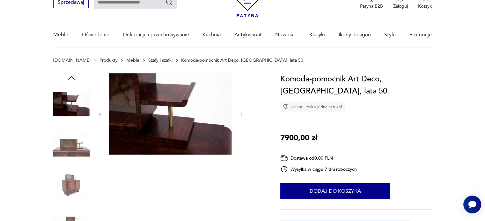 Image resolution: width=485 pixels, height=221 pixels. I want to click on p: 7900,00 zł, so click(299, 138).